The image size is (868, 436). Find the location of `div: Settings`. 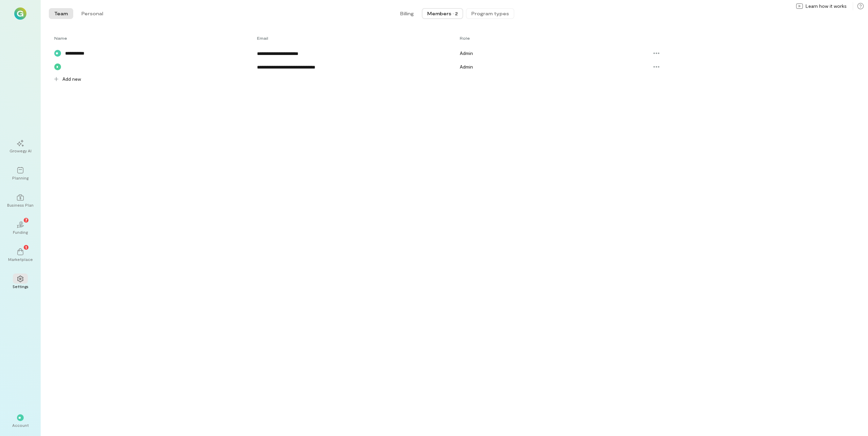

div: Settings is located at coordinates (21, 286).